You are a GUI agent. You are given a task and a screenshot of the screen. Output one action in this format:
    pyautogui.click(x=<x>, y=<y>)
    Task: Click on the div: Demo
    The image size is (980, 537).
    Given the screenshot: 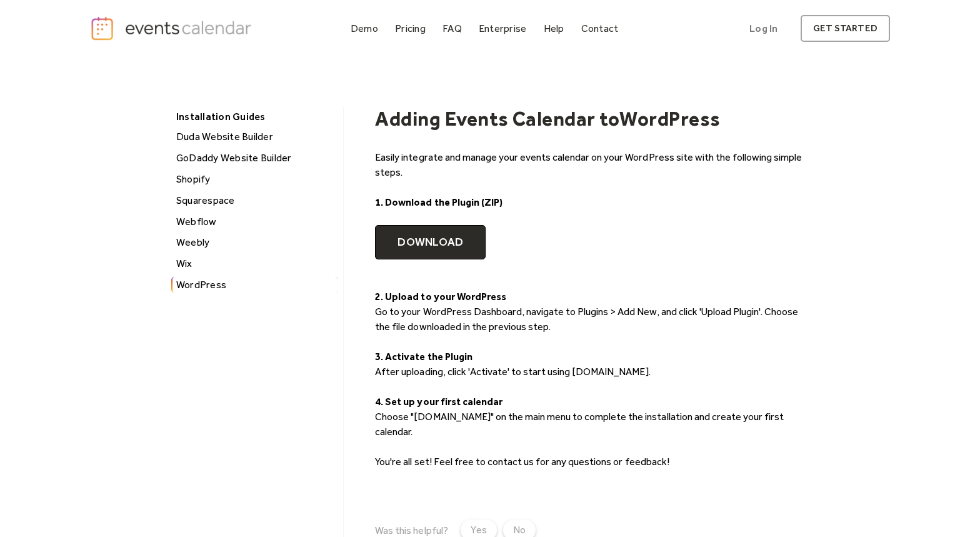 What is the action you would take?
    pyautogui.click(x=364, y=28)
    